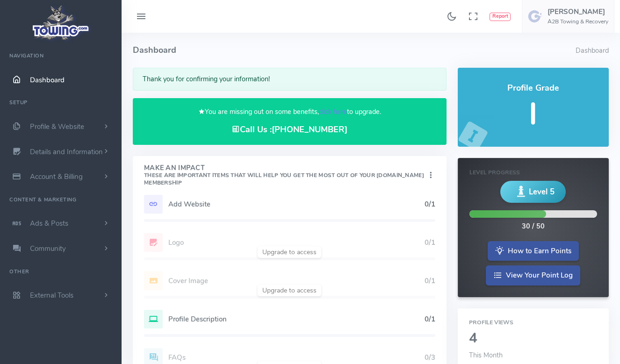 Image resolution: width=620 pixels, height=364 pixels. What do you see at coordinates (536, 16) in the screenshot?
I see `img: user-image` at bounding box center [536, 16].